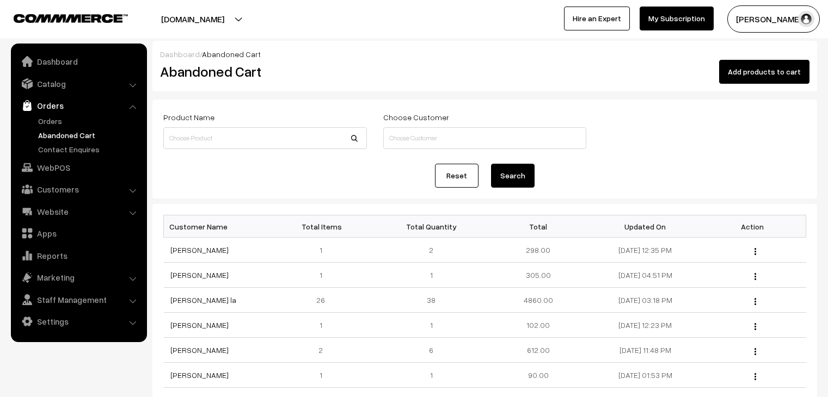 The width and height of the screenshot is (828, 397). What do you see at coordinates (89, 149) in the screenshot?
I see `a: Contact Enquires` at bounding box center [89, 149].